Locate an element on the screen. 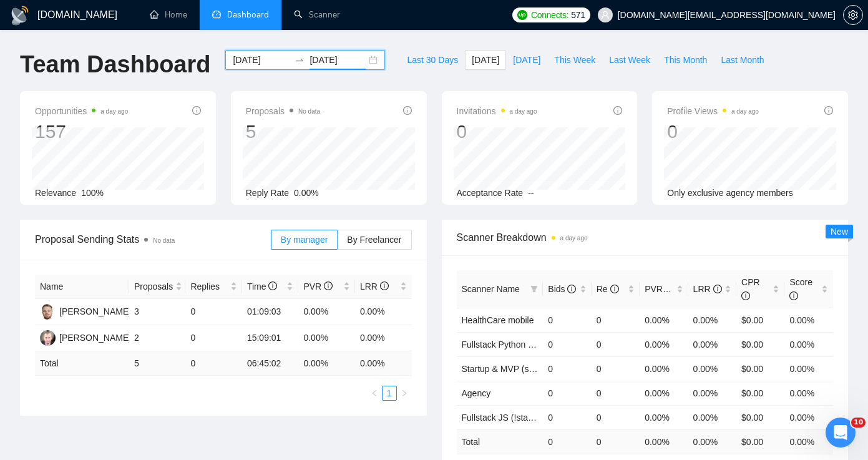 The height and width of the screenshot is (460, 868). span: Opportunities is located at coordinates (81, 111).